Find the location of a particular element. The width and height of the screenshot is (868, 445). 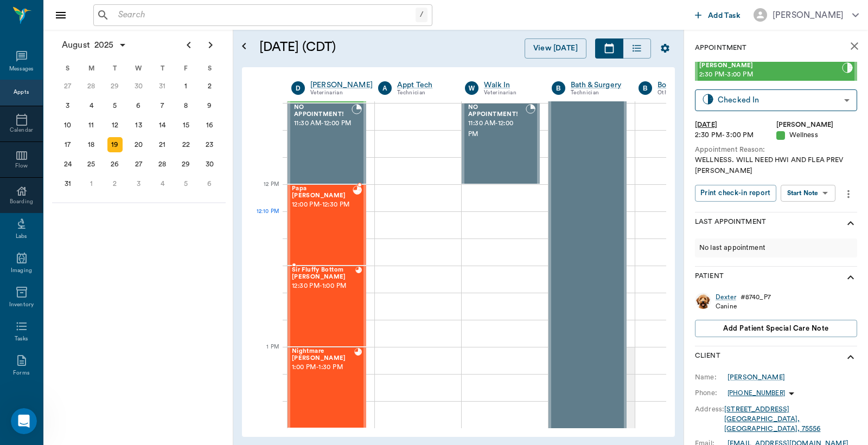

button: Add patient Special Care Note is located at coordinates (775, 329).